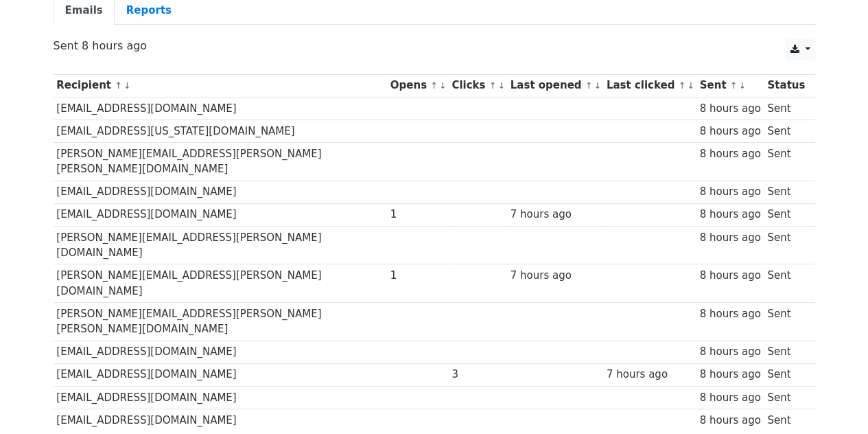  Describe the element at coordinates (418, 85) in the screenshot. I see `th: Opens` at that location.